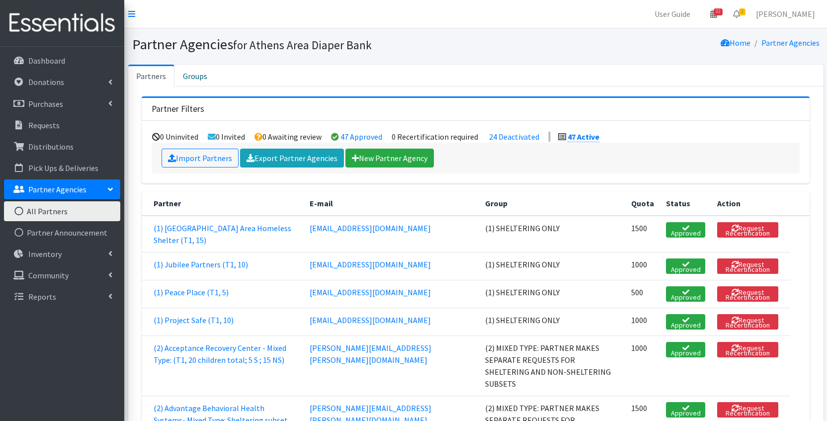  What do you see at coordinates (736, 43) in the screenshot?
I see `a: Home` at bounding box center [736, 43].